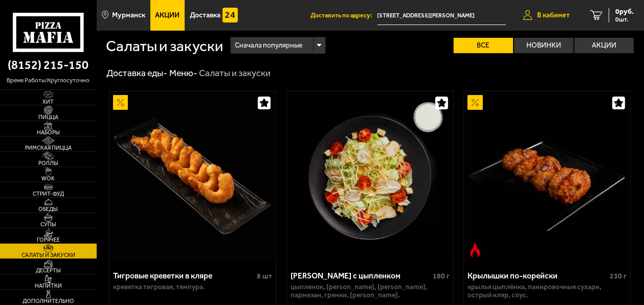  Describe the element at coordinates (604, 45) in the screenshot. I see `label: Акции` at that location.